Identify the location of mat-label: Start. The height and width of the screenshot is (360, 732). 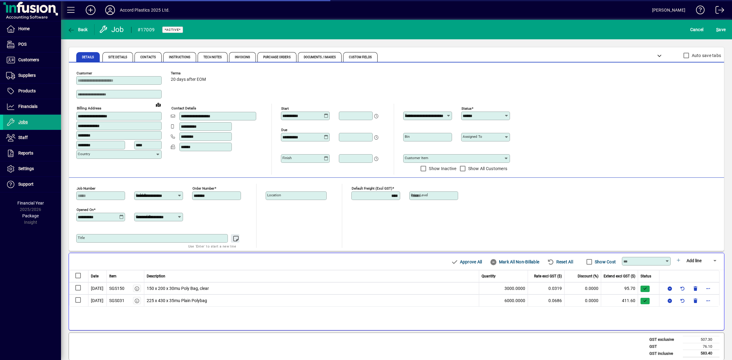
(285, 109).